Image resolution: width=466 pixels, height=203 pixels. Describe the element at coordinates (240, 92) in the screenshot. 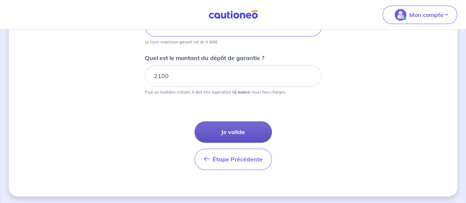

I see `strong: 2 mois` at that location.